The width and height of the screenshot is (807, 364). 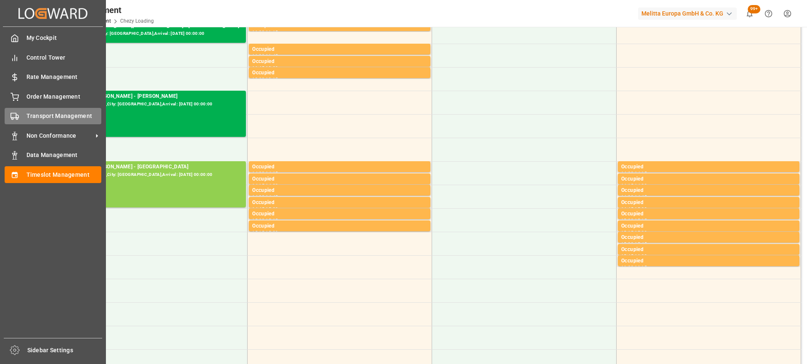 I want to click on button: Melitta Europa GmbH & Co. KG, so click(x=689, y=13).